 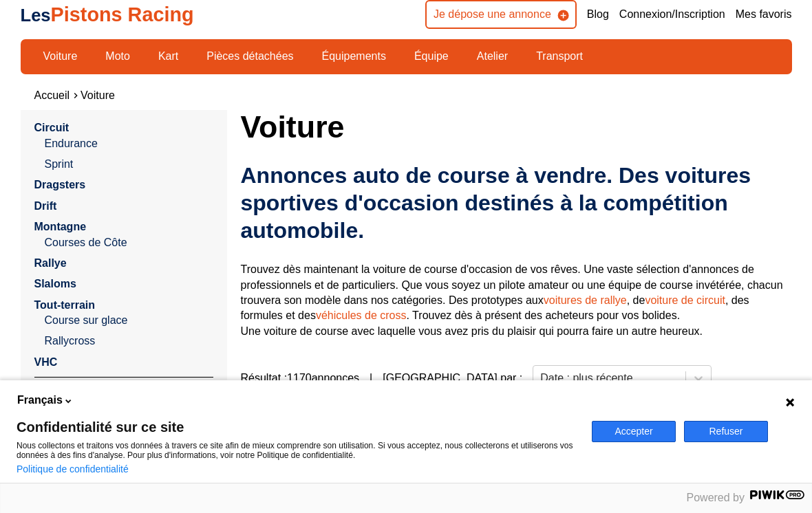 What do you see at coordinates (55, 283) in the screenshot?
I see `a: Slaloms` at bounding box center [55, 283].